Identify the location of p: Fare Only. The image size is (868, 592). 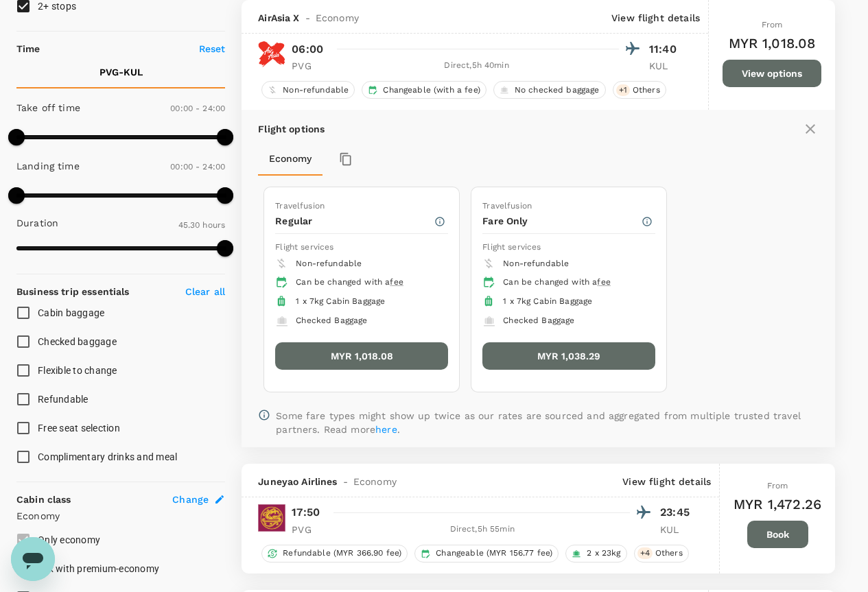
(561, 220).